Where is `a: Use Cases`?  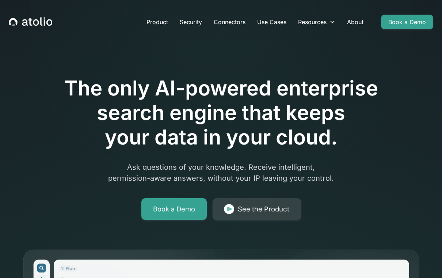 a: Use Cases is located at coordinates (272, 22).